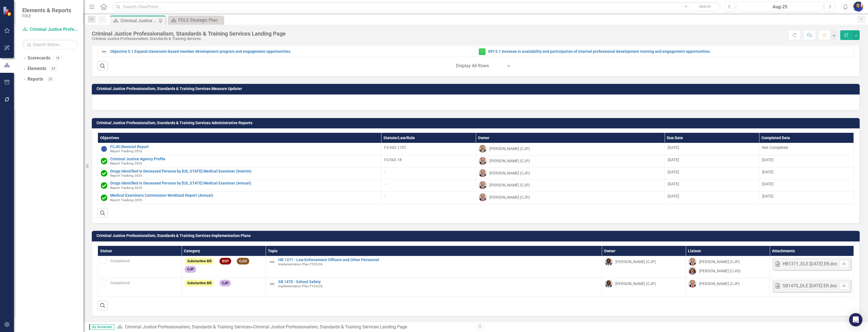  What do you see at coordinates (477, 89) in the screenshot?
I see `h3: Criminal Justice Professionalism, Standards & Training Services Measure Updater` at bounding box center [477, 89].